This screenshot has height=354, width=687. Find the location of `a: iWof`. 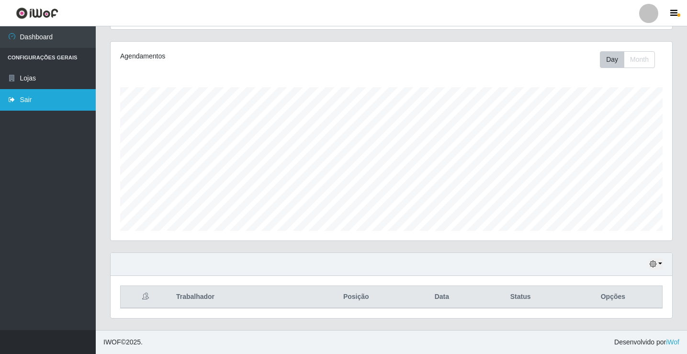

a: iWof is located at coordinates (673, 342).